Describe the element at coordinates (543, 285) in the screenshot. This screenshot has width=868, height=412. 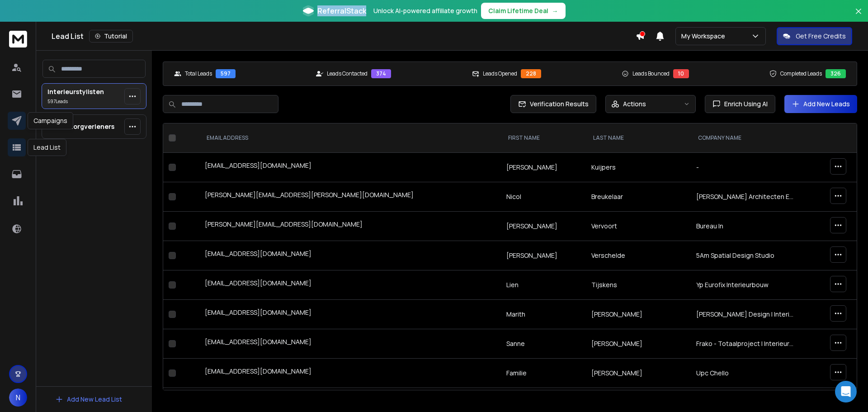
I see `td: Lien` at that location.